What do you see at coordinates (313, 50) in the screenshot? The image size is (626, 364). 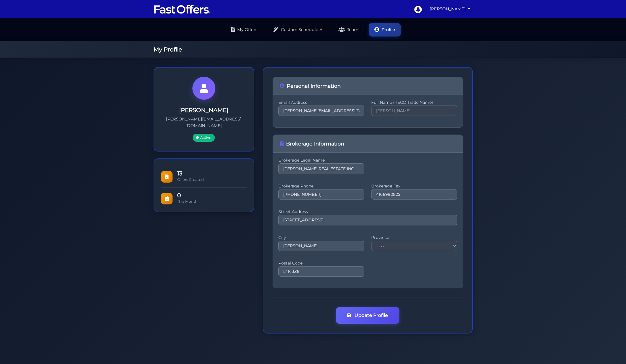 I see `h1: My Profile` at bounding box center [313, 50].